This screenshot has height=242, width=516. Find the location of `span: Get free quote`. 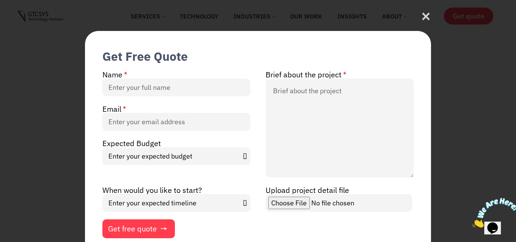

span: Get free quote is located at coordinates (132, 229).